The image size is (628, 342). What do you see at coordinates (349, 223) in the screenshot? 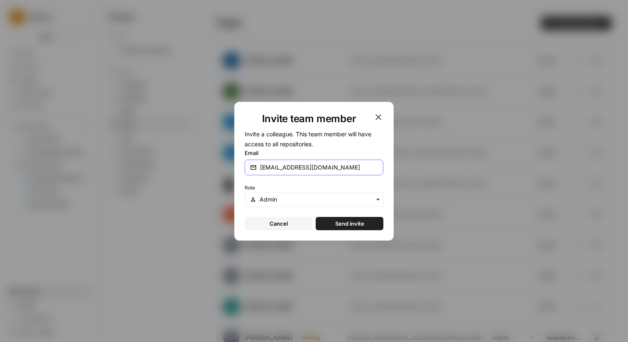
I see `button: Send invite` at bounding box center [349, 223].